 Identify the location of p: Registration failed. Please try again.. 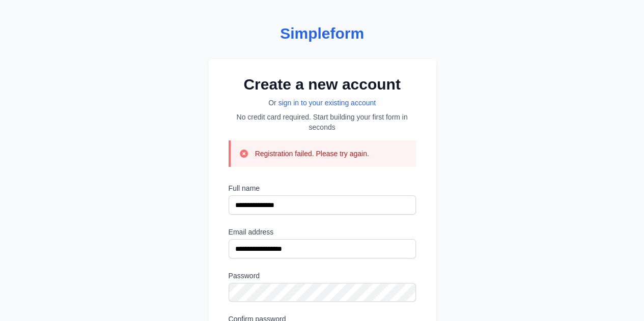
(312, 154).